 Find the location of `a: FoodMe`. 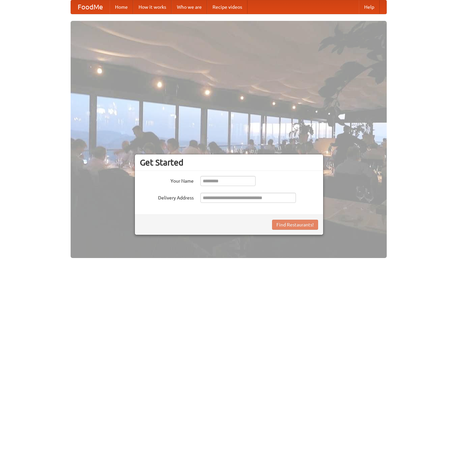

a: FoodMe is located at coordinates (90, 7).